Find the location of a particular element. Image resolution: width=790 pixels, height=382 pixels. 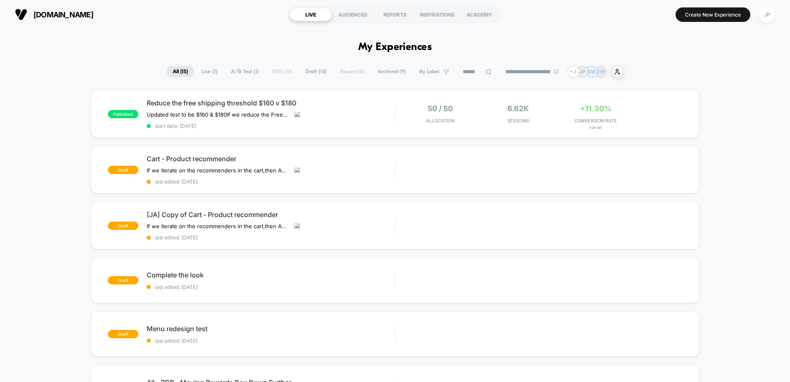

img: Visually logo is located at coordinates (21, 14).